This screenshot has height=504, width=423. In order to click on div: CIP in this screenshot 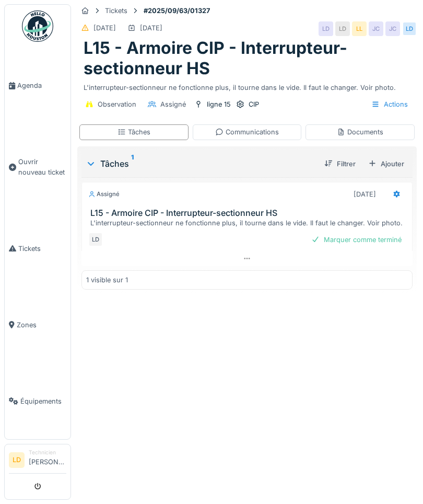, I will do `click(254, 104)`.